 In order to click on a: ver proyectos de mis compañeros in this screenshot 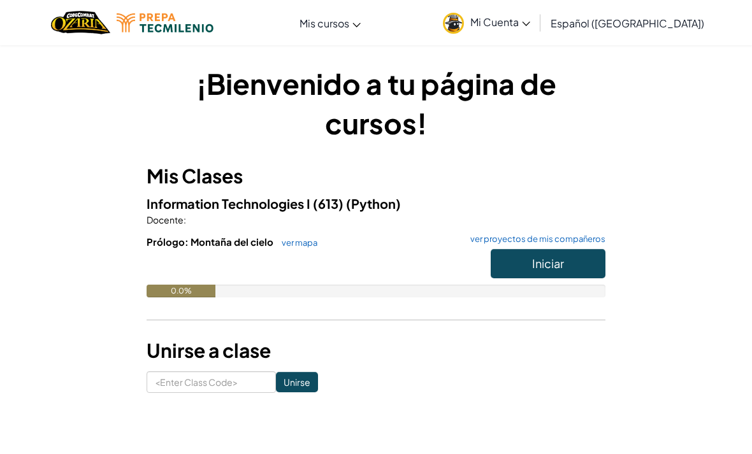, I will do `click(534, 239)`.